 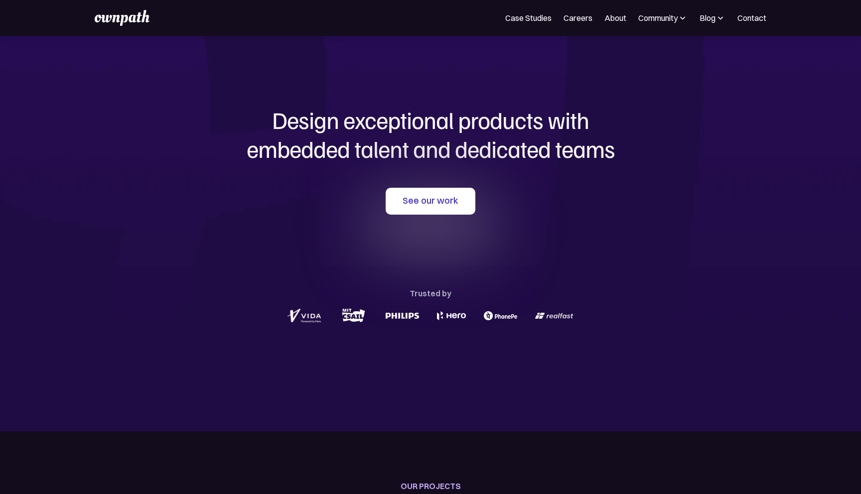 I want to click on a: Case Studies, so click(x=528, y=18).